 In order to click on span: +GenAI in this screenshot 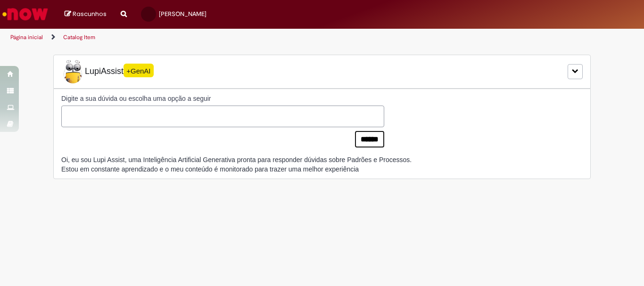, I will do `click(138, 70)`.